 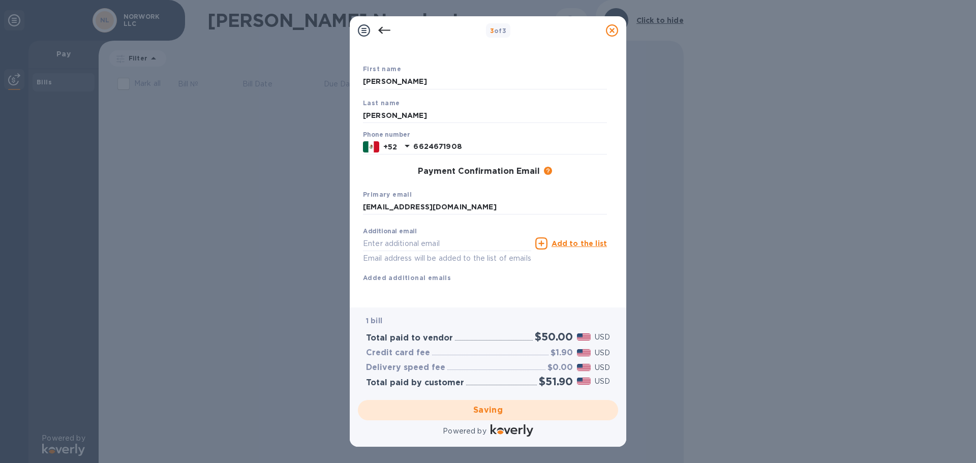 What do you see at coordinates (579, 244) in the screenshot?
I see `u: Add to the list` at bounding box center [579, 244].